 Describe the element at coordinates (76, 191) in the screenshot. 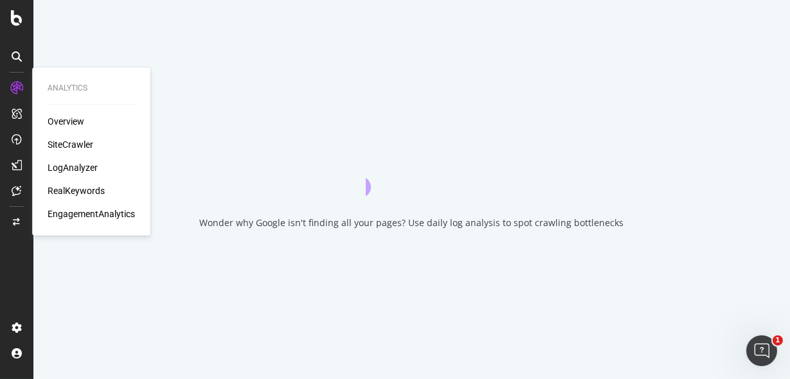

I see `div: RealKeywords` at that location.